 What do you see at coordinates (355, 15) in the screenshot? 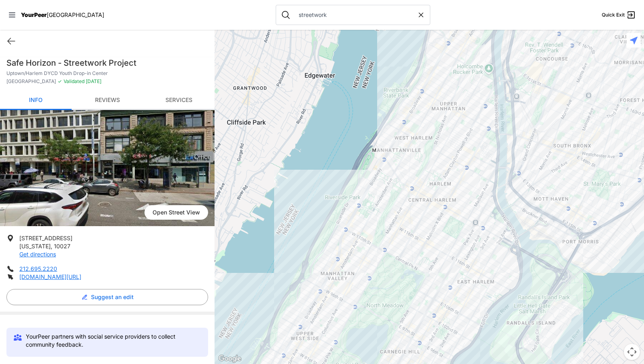
I see `input: Search` at bounding box center [355, 15].